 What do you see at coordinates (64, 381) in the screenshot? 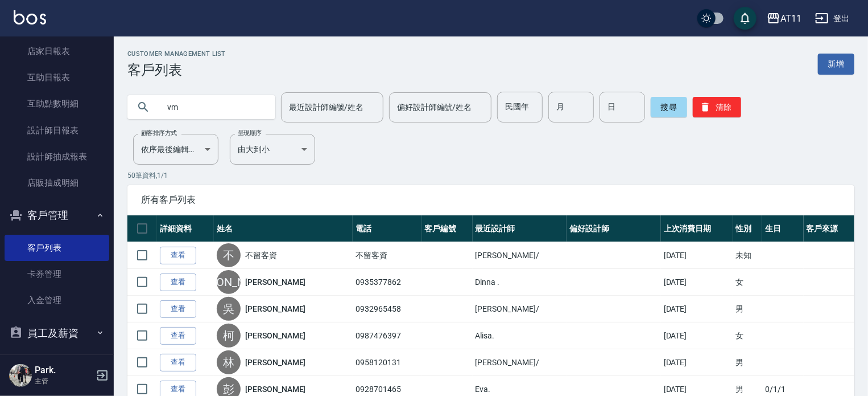
I see `p: 主管` at bounding box center [64, 381].